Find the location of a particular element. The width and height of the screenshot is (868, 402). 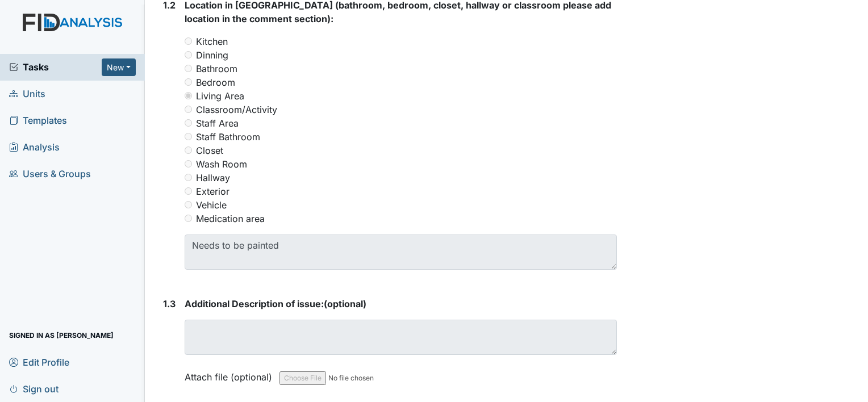

span: Users & Groups is located at coordinates (50, 173).